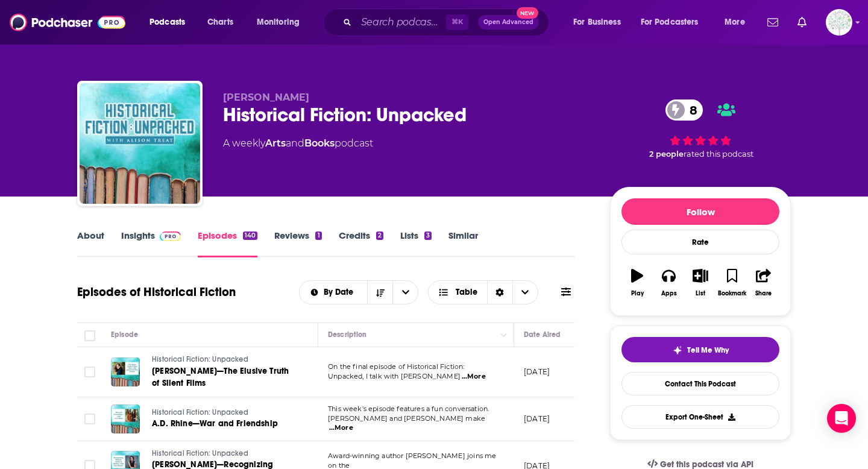 This screenshot has height=469, width=868. What do you see at coordinates (708, 350) in the screenshot?
I see `span: Tell Me Why` at bounding box center [708, 350].